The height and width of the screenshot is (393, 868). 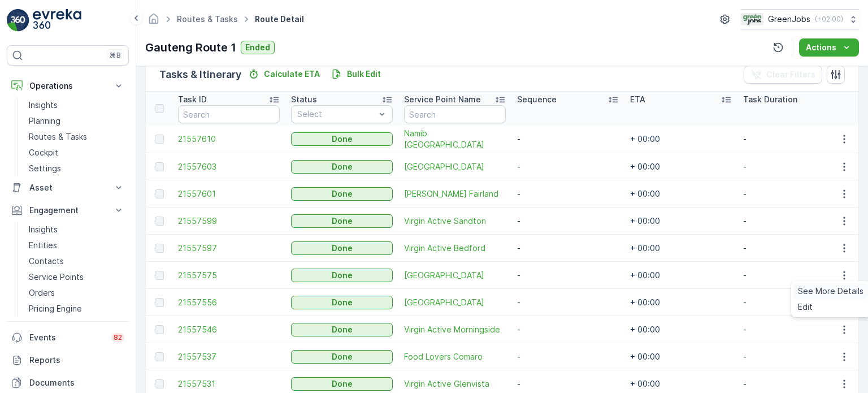 I want to click on p: Orders, so click(x=42, y=293).